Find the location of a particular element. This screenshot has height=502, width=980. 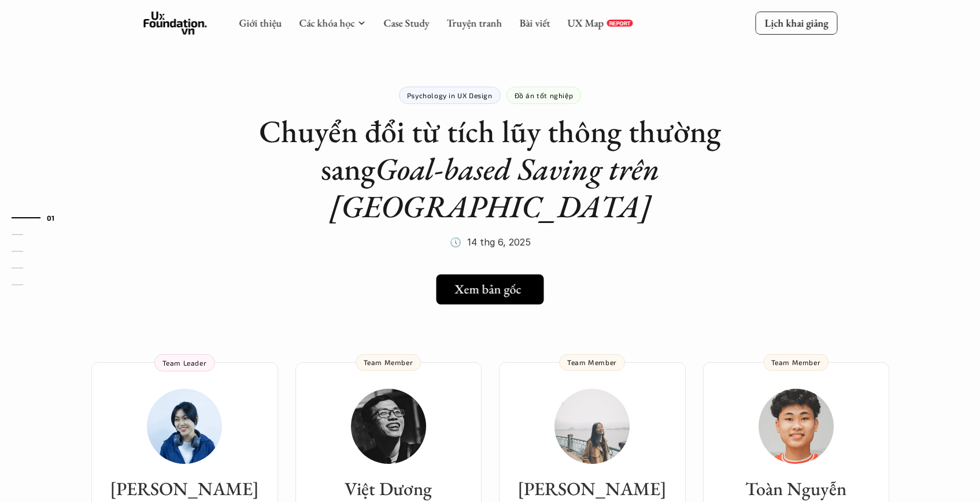

a: Các khóa học is located at coordinates (326, 22).